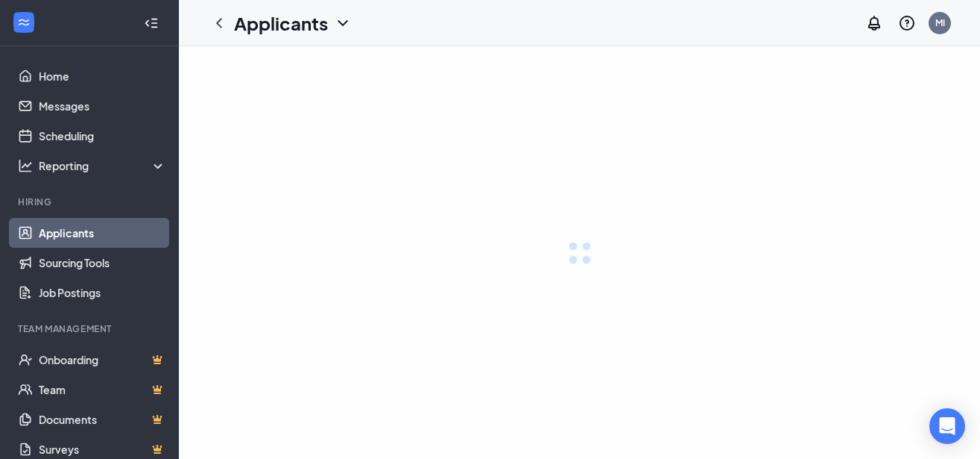  What do you see at coordinates (103, 165) in the screenshot?
I see `div: Reporting` at bounding box center [103, 165].